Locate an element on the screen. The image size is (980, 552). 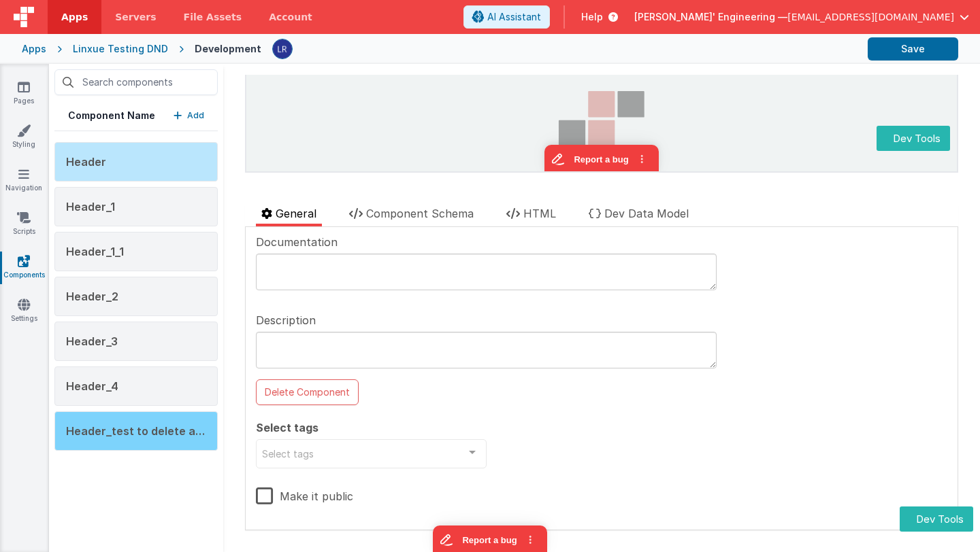
span: Header_1_1 is located at coordinates (94, 252).